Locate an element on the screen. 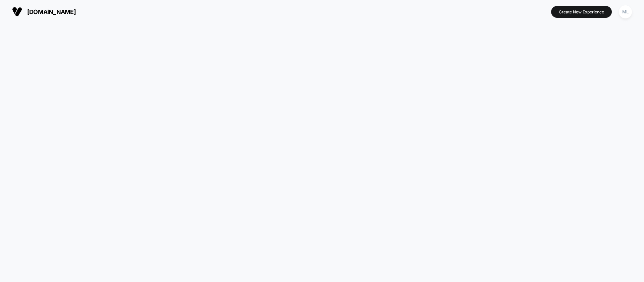 This screenshot has height=282, width=644. button: Create New Experience is located at coordinates (581, 11).